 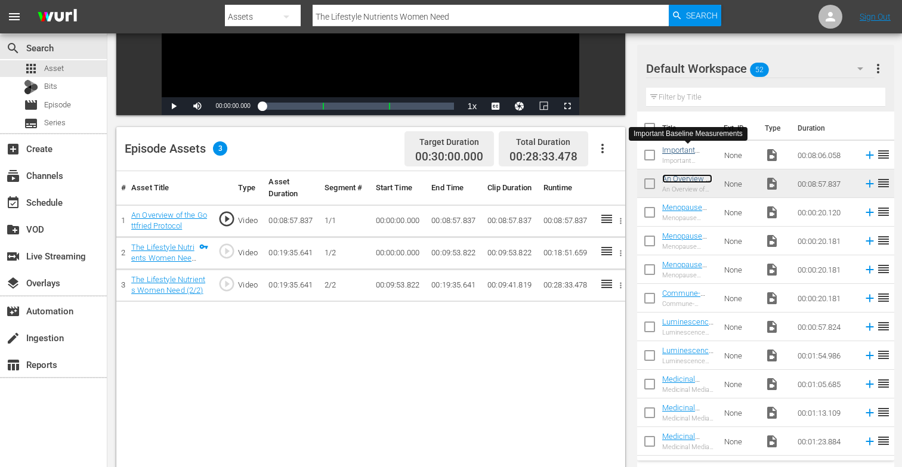 I want to click on a: Medicinal Media Interstitial- Still Water, so click(x=687, y=393).